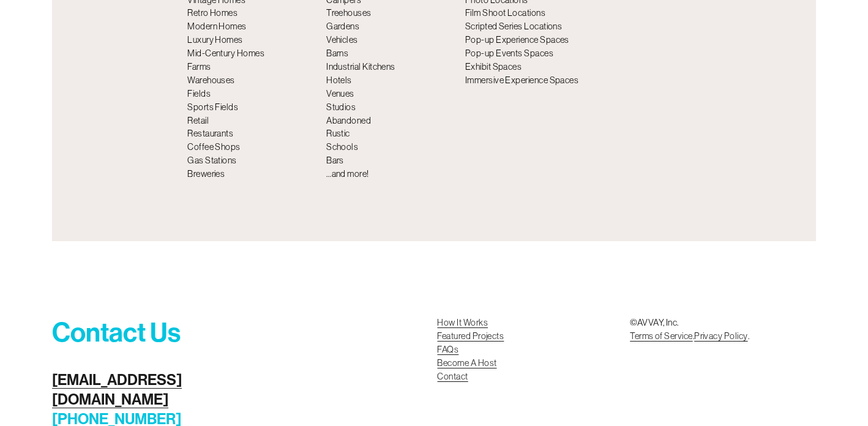  What do you see at coordinates (462, 323) in the screenshot?
I see `a: How It Works` at bounding box center [462, 323].